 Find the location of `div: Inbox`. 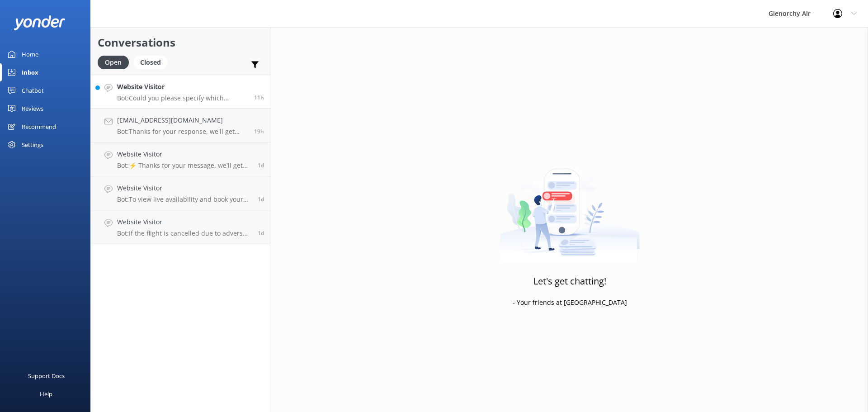

div: Inbox is located at coordinates (30, 72).